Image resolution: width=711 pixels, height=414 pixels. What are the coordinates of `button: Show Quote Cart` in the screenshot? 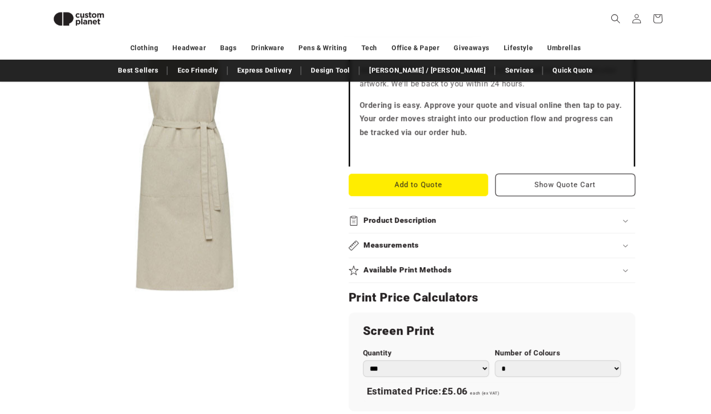 It's located at (565, 185).